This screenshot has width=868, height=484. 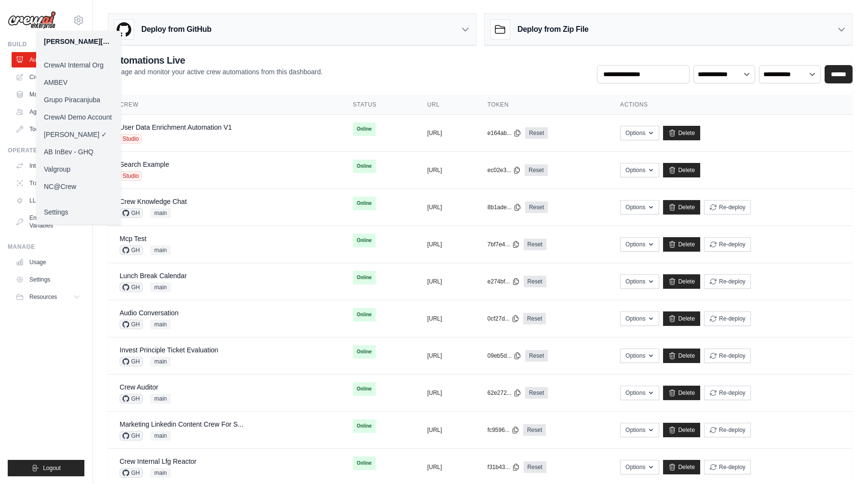 I want to click on div: Manage, so click(x=46, y=247).